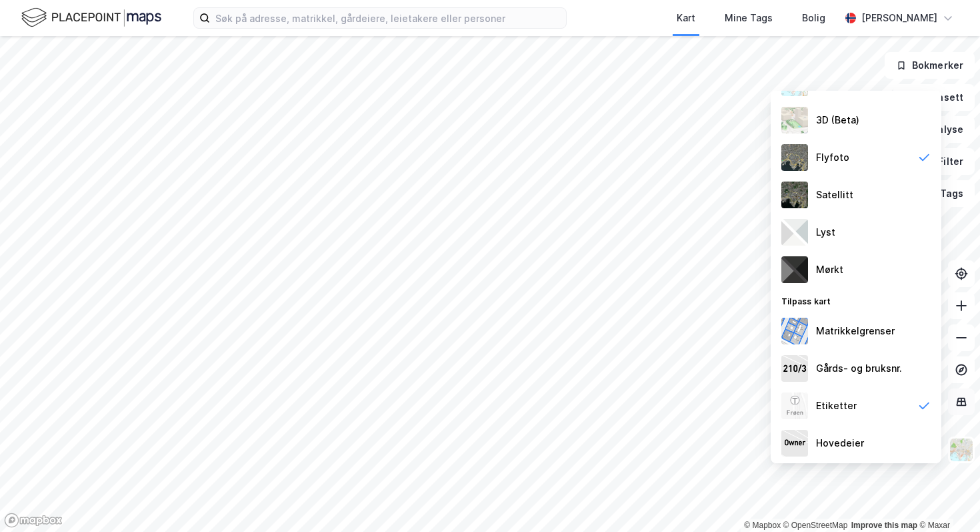 This screenshot has width=980, height=532. Describe the element at coordinates (33, 520) in the screenshot. I see `a: Mapbox homepage` at that location.